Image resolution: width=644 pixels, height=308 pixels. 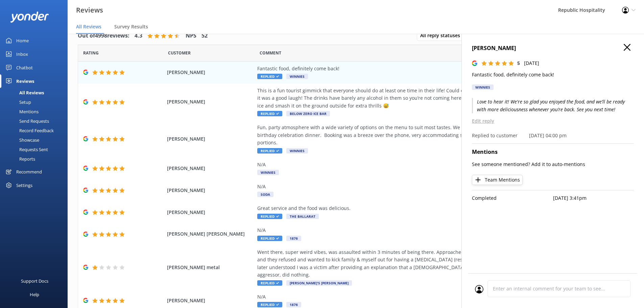 What do you see at coordinates (411, 208) in the screenshot?
I see `div: Great service and the food was delicious.` at bounding box center [411, 208].